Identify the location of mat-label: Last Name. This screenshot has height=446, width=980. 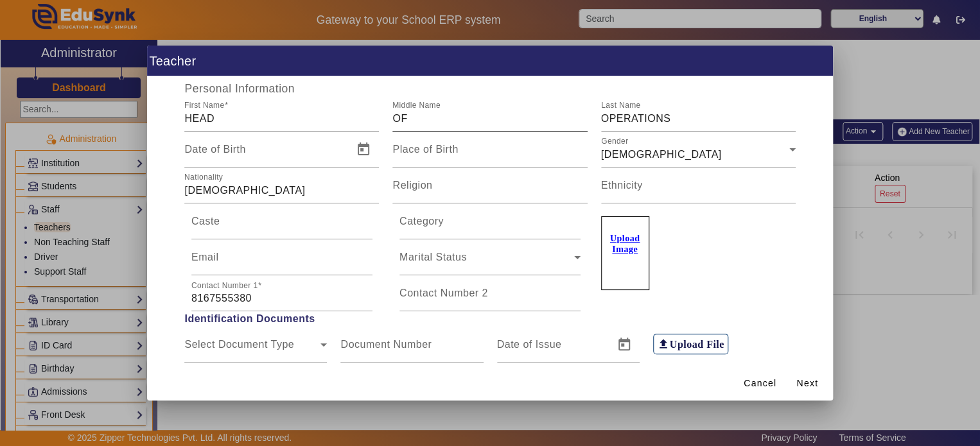
(621, 105).